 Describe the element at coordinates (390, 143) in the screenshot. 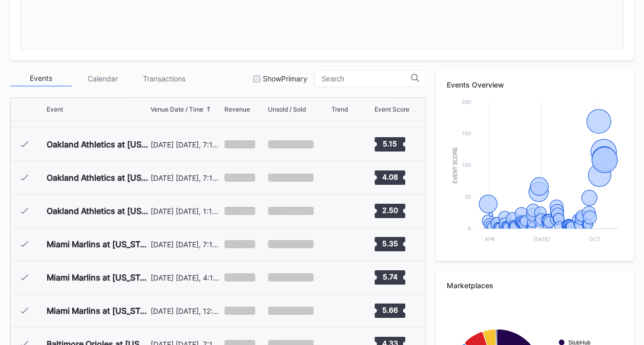

I see `text: 5.15` at that location.